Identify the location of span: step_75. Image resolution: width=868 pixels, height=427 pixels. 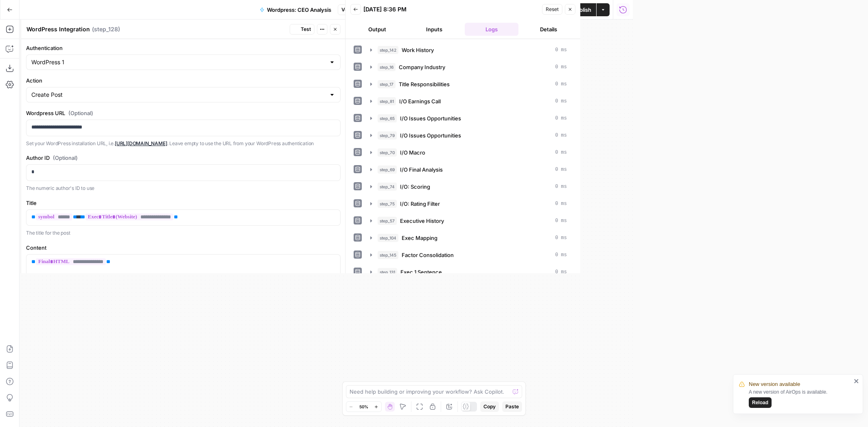
(387, 204).